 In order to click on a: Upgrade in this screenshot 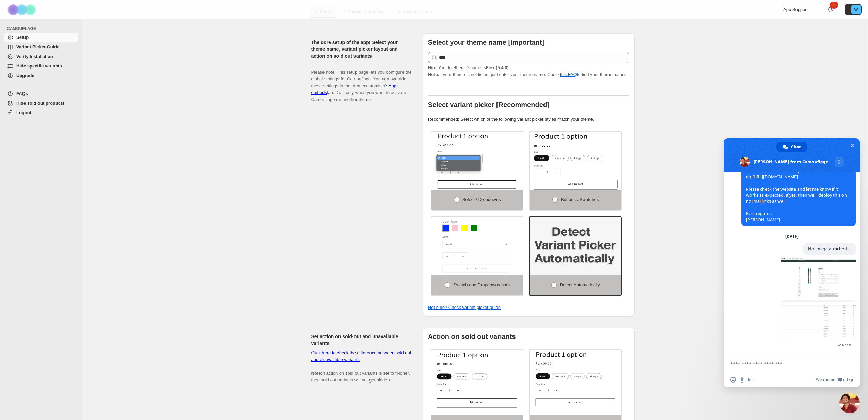, I will do `click(41, 75)`.